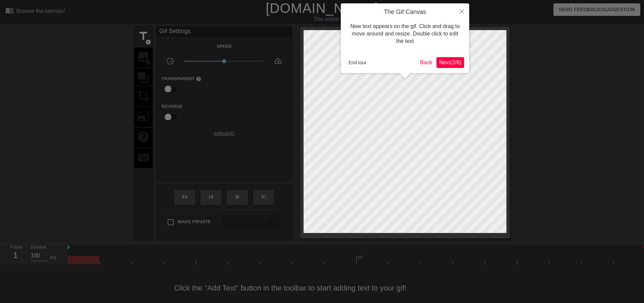  What do you see at coordinates (194, 222) in the screenshot?
I see `span: Make Private` at bounding box center [194, 222].